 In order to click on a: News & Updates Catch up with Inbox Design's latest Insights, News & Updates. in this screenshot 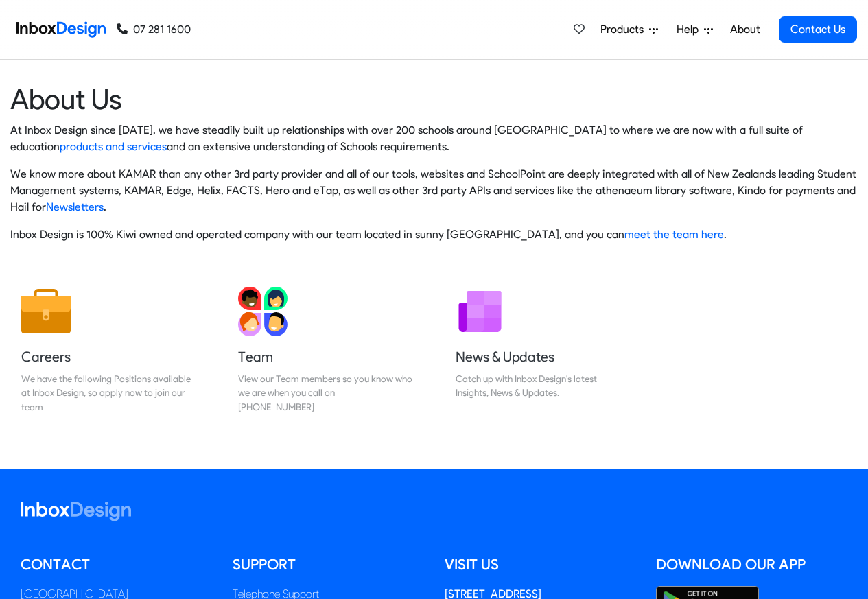, I will do `click(543, 350)`.